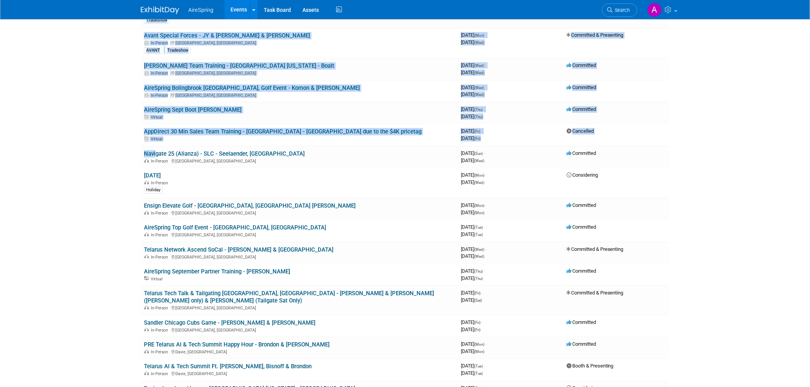  What do you see at coordinates (478, 300) in the screenshot?
I see `span: (Sat)` at bounding box center [478, 300].